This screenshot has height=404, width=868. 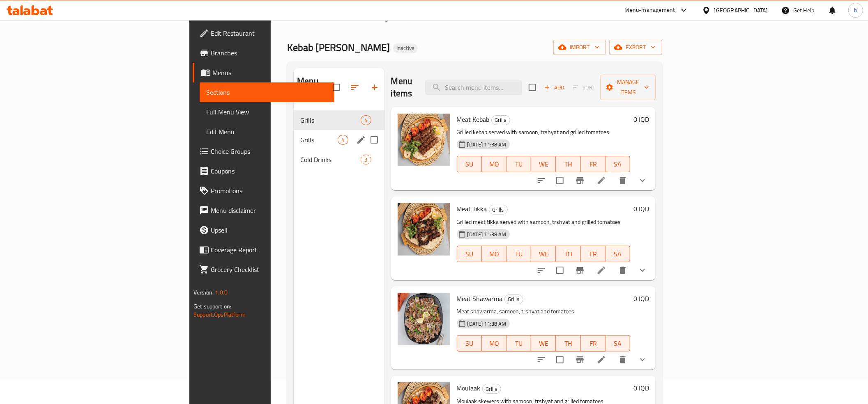 What do you see at coordinates (405, 48) in the screenshot?
I see `span: Inactive` at bounding box center [405, 48].